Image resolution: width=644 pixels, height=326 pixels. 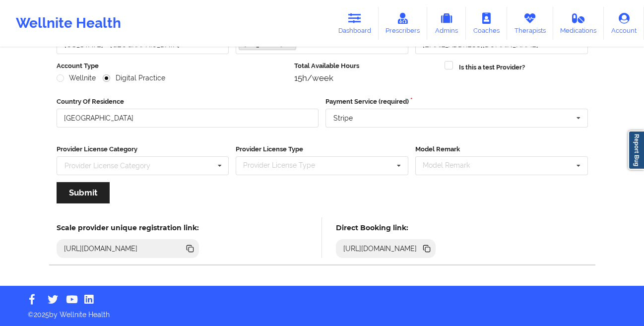 I want to click on a: Report Bug, so click(x=636, y=150).